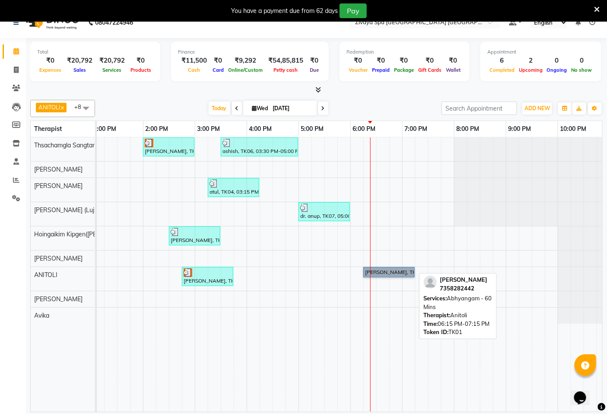 The width and height of the screenshot is (607, 414). Describe the element at coordinates (430, 70) in the screenshot. I see `span: Gift Cards` at that location.